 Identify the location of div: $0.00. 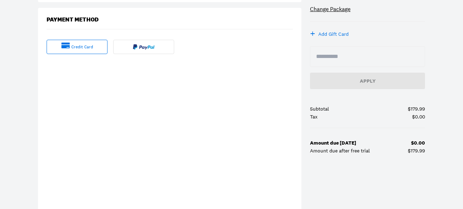
(419, 117).